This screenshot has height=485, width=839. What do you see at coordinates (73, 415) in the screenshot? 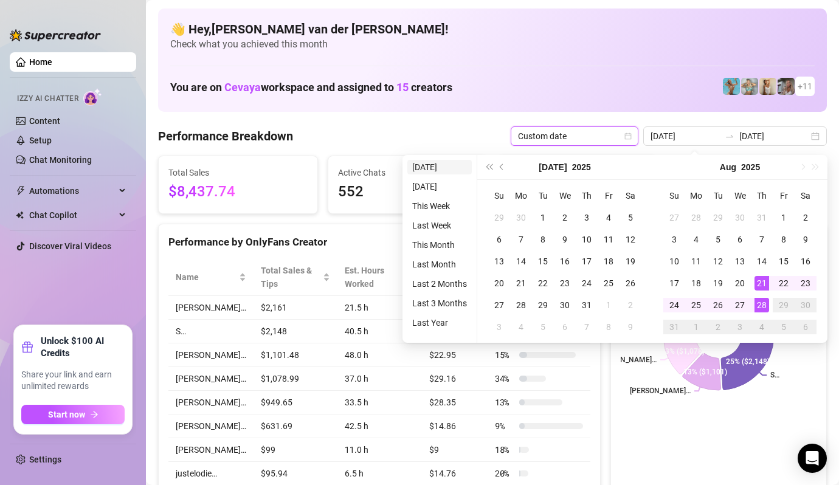
I see `button: Start nowarrow-right` at bounding box center [73, 415].